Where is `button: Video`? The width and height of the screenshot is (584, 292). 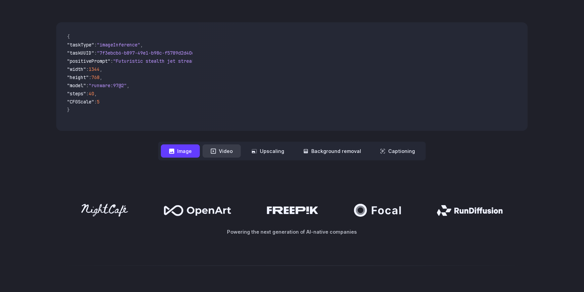 button: Video is located at coordinates (222, 151).